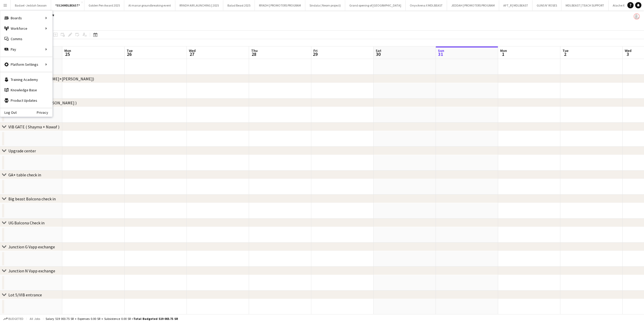 The image size is (644, 323). I want to click on a: Comms, so click(27, 39).